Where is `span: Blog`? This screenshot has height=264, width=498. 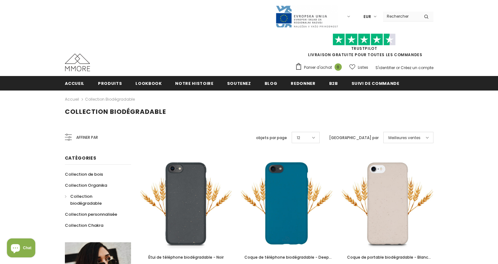
span: Blog is located at coordinates (271, 83).